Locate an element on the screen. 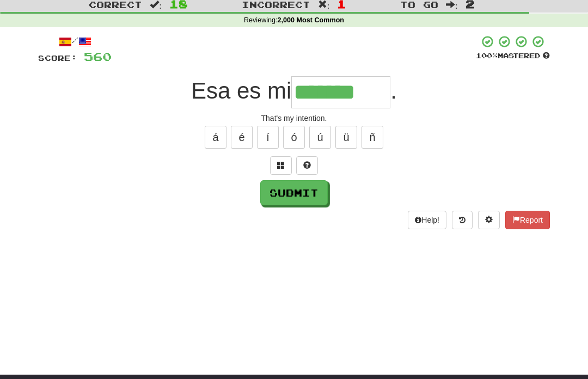 Image resolution: width=588 pixels, height=379 pixels. button: ú is located at coordinates (320, 138).